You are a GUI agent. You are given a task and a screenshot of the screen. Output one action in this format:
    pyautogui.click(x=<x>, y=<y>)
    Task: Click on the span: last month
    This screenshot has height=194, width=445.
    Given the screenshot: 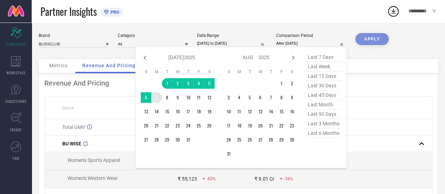 What is the action you would take?
    pyautogui.click(x=324, y=104)
    